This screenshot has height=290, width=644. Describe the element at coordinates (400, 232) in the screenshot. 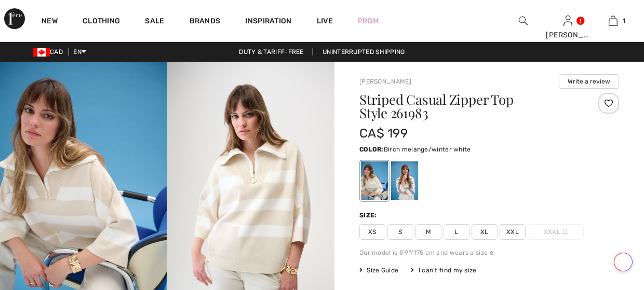

I see `span: S` at that location.